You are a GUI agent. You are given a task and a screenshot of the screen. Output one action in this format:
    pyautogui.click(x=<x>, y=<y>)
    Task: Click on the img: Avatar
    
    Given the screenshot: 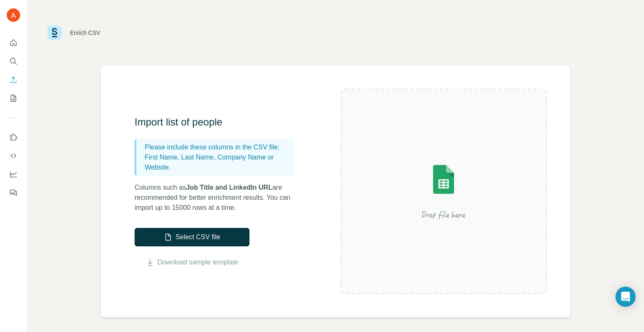 What is the action you would take?
    pyautogui.click(x=13, y=15)
    